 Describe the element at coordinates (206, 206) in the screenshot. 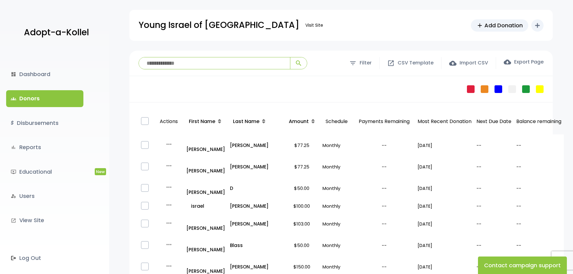

I see `p: israel` at that location.